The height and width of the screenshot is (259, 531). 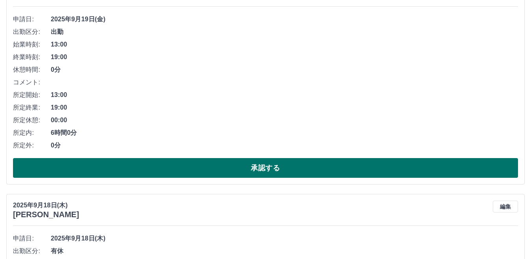 I want to click on span: 所定休憩:, so click(x=32, y=120).